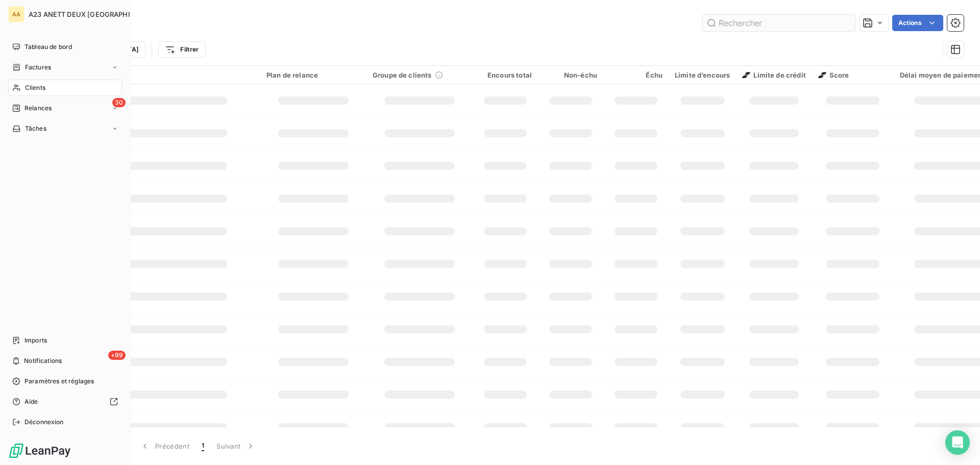  What do you see at coordinates (31, 402) in the screenshot?
I see `span: Aide` at bounding box center [31, 402].